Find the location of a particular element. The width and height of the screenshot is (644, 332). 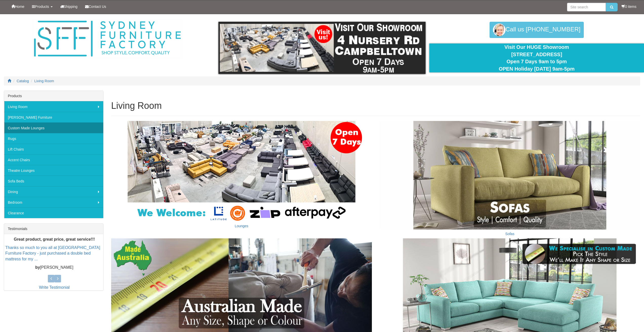

input: Site search is located at coordinates (586, 7).